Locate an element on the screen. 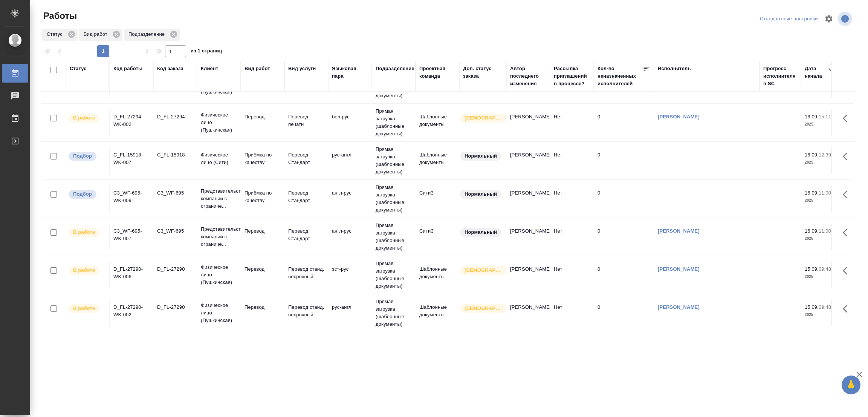  p: 11:00 is located at coordinates (825, 231).